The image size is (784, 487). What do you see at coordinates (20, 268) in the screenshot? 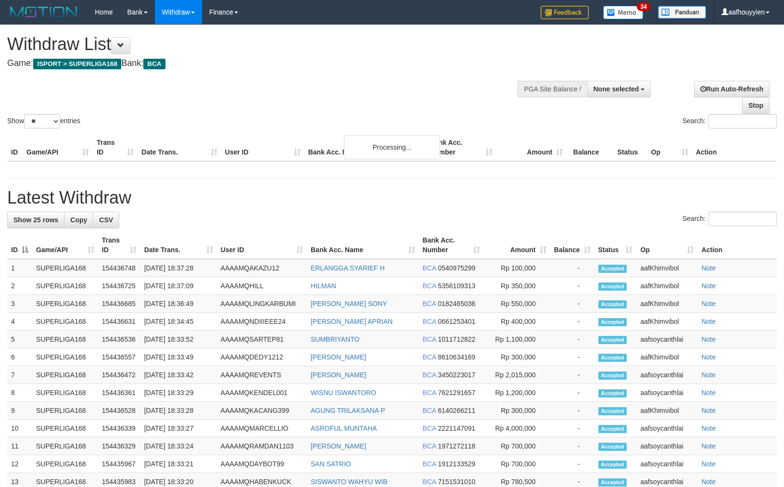
I see `td: 1` at bounding box center [20, 268].